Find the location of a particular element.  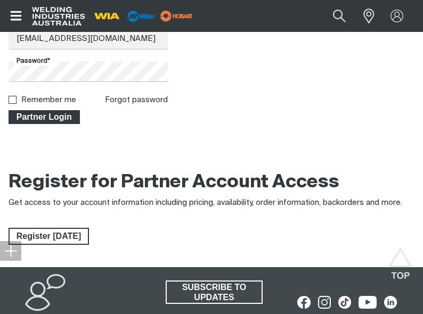

img: hide socials is located at coordinates (11, 251).